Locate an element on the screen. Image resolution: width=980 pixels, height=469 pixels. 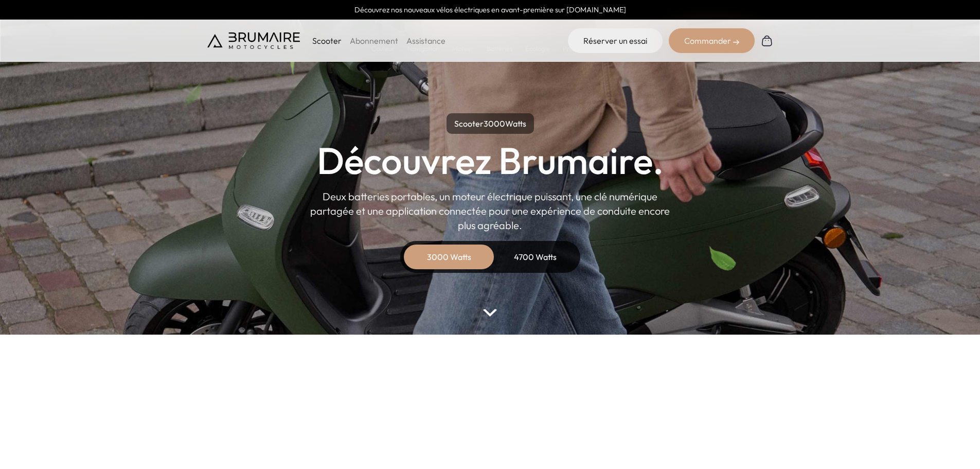
p: Scooter is located at coordinates (327, 41).